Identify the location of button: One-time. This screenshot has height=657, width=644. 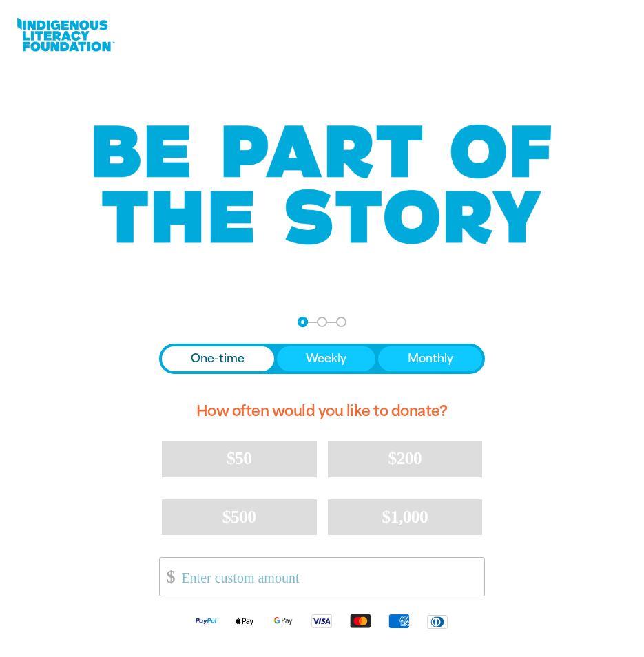
(218, 359).